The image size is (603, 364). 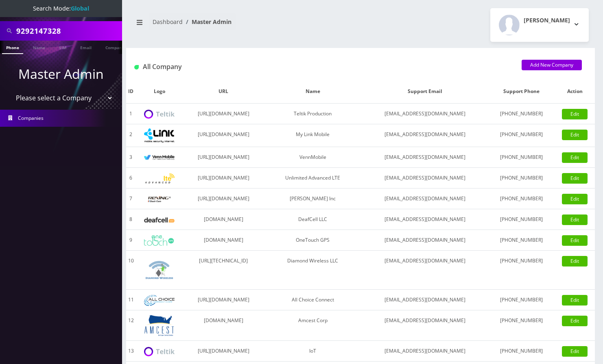 What do you see at coordinates (130, 157) in the screenshot?
I see `td: 3` at bounding box center [130, 157].